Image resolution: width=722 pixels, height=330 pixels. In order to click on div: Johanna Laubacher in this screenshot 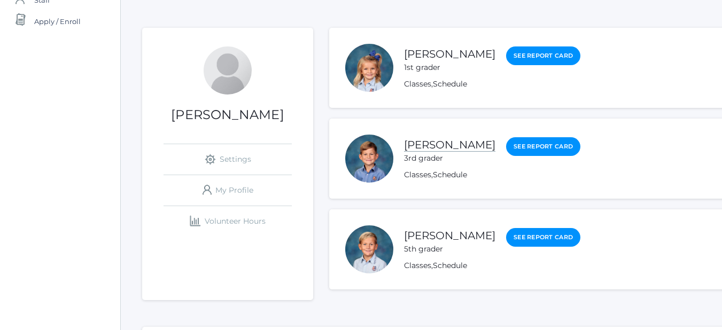, I will do `click(228, 71)`.